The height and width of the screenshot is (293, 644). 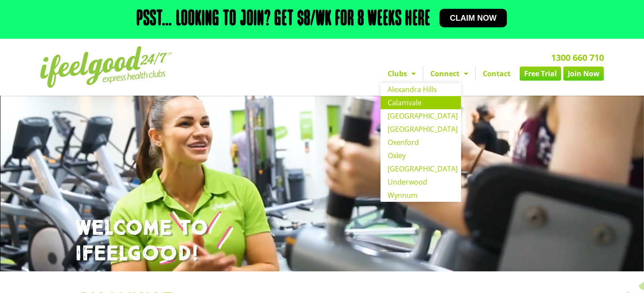 I want to click on a: Wynnum, so click(x=420, y=195).